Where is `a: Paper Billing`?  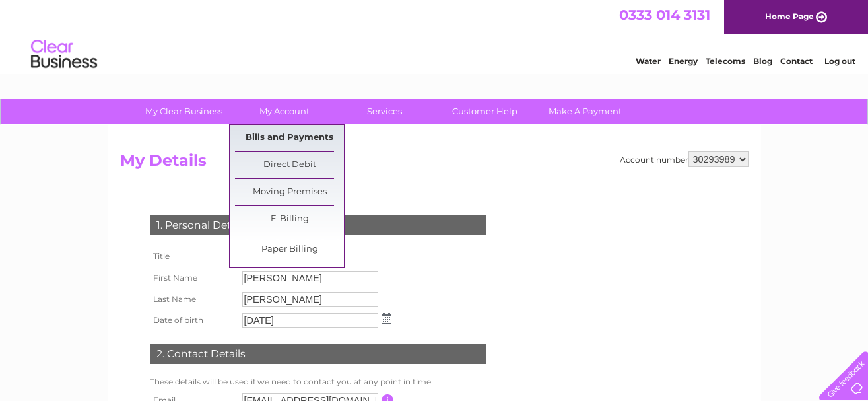 a: Paper Billing is located at coordinates (289, 250).